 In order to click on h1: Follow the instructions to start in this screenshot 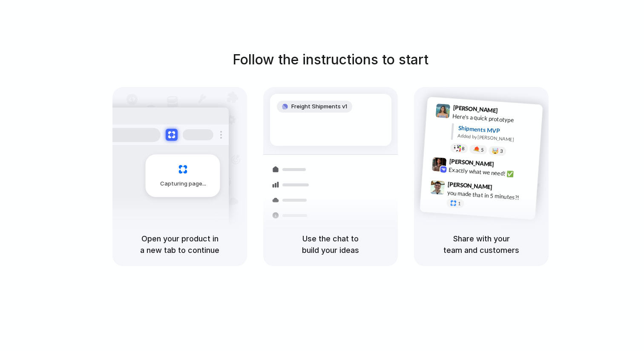, I will do `click(330, 59)`.